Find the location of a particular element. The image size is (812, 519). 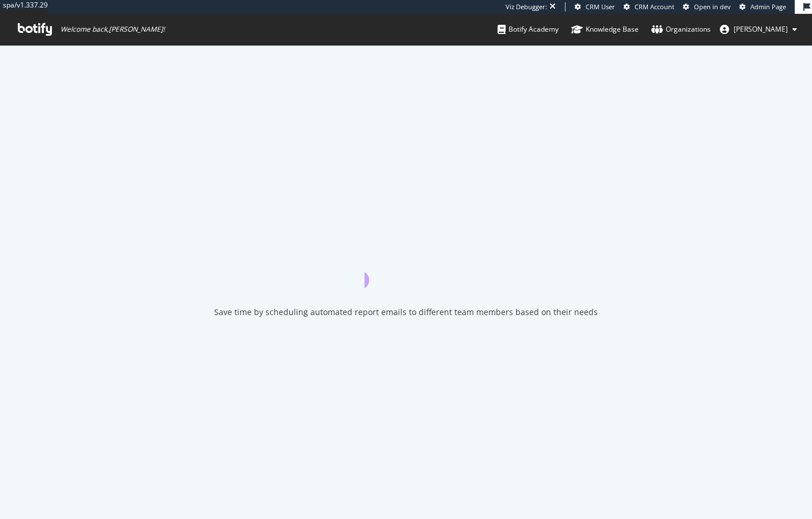

a: Open in dev is located at coordinates (707, 7).